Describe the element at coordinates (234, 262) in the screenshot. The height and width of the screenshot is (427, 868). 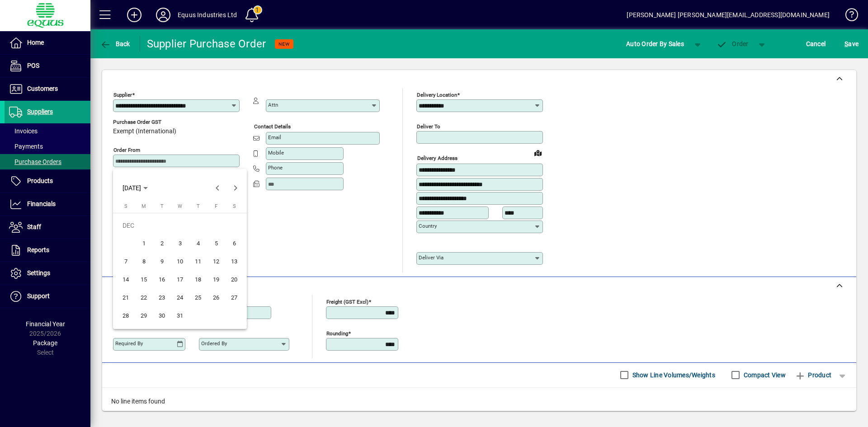
I see `button: Sat Dec 13 2025` at that location.